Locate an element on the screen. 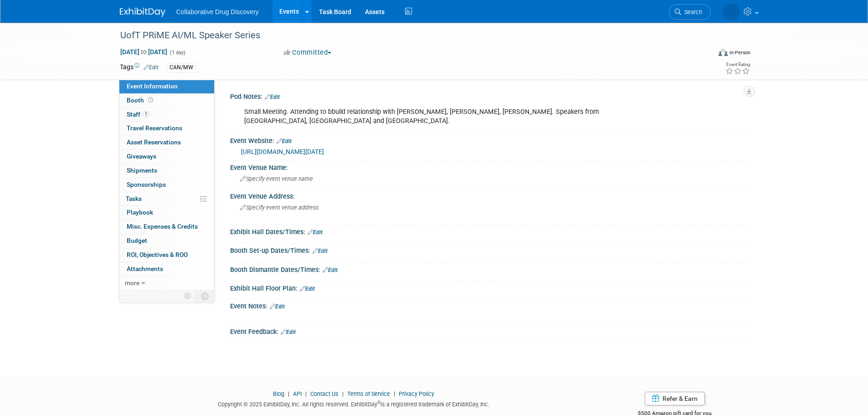 This screenshot has width=868, height=415. span: 1 is located at coordinates (146, 114).